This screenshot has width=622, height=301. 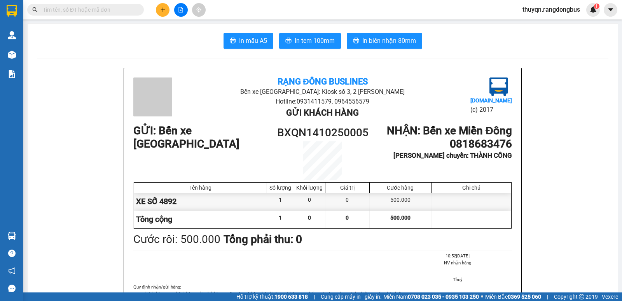 What do you see at coordinates (327, 294) in the screenshot?
I see `li: Khách hàng cam kết không gửi, chở hàng quốc cấm và hàng hóa không có hóa đơn chứng từ và tự chịu ...` at bounding box center [327, 294].